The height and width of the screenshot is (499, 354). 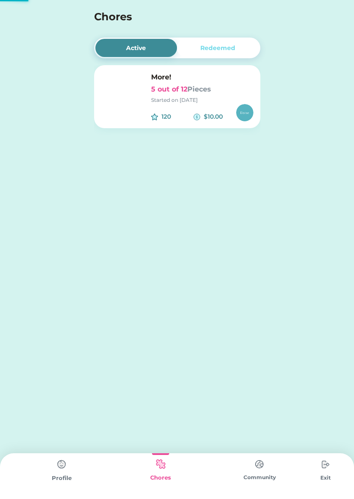 What do you see at coordinates (161, 464) in the screenshot?
I see `img: type%3Dkids%2C%20state%3Dselected.svg` at bounding box center [161, 464].